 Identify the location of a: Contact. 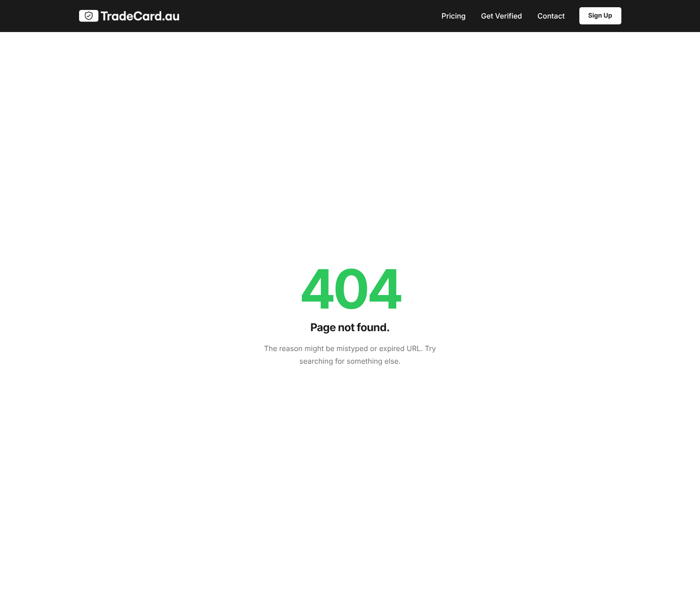
(551, 15).